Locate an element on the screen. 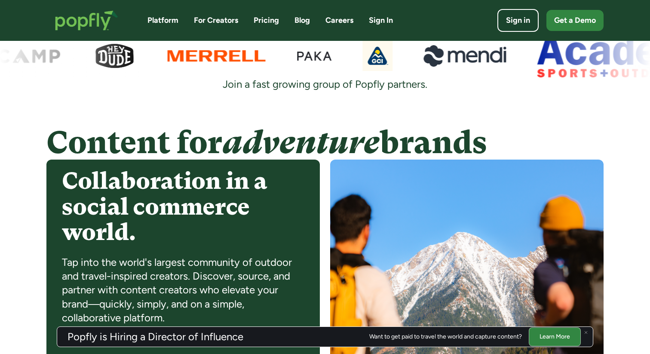 The image size is (650, 354). a: Platform is located at coordinates (163, 20).